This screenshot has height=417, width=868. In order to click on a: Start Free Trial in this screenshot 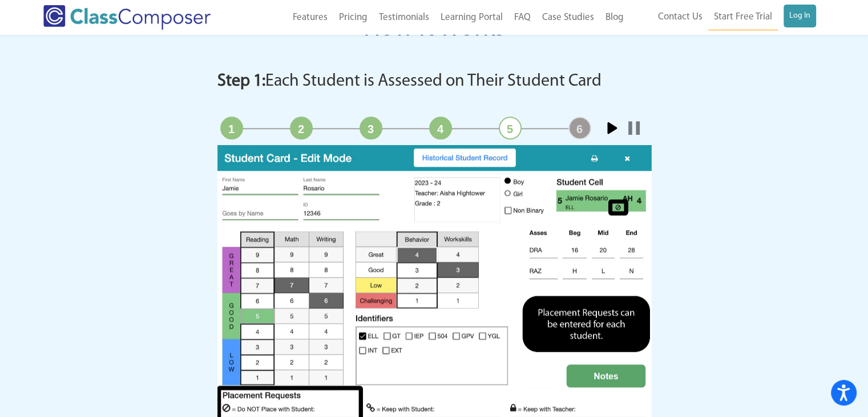, I will do `click(743, 18)`.